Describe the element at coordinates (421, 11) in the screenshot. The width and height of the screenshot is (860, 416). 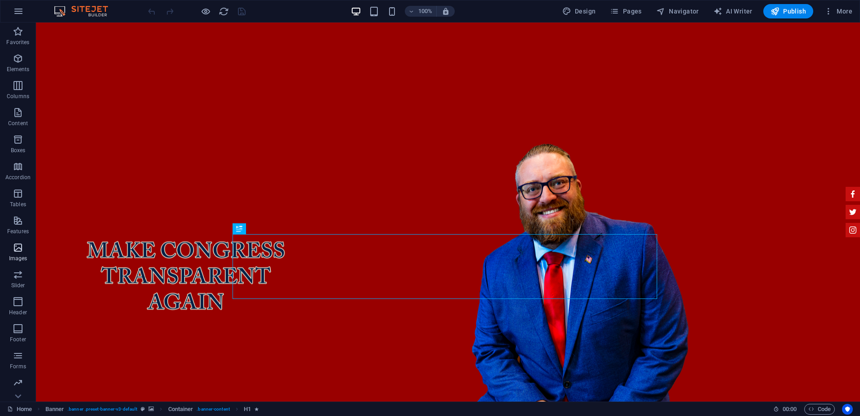
I see `button: 100%` at that location.